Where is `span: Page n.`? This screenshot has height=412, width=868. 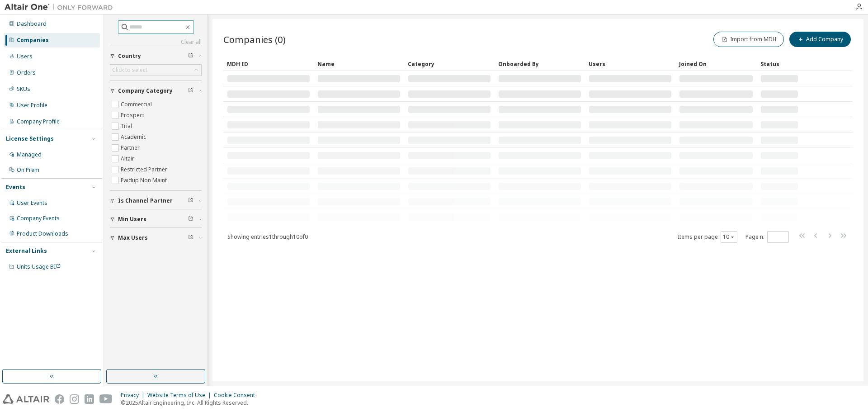 span: Page n. is located at coordinates (767, 237).